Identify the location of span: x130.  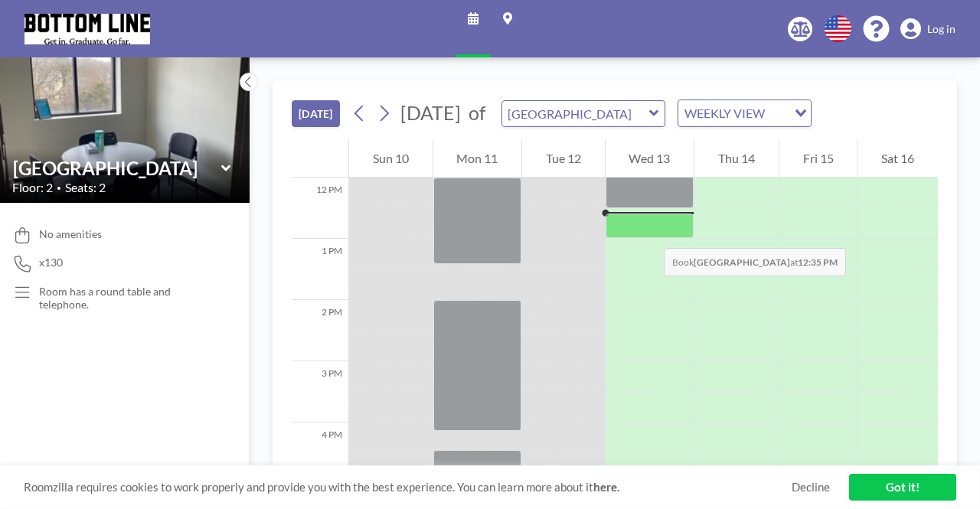
(50, 263).